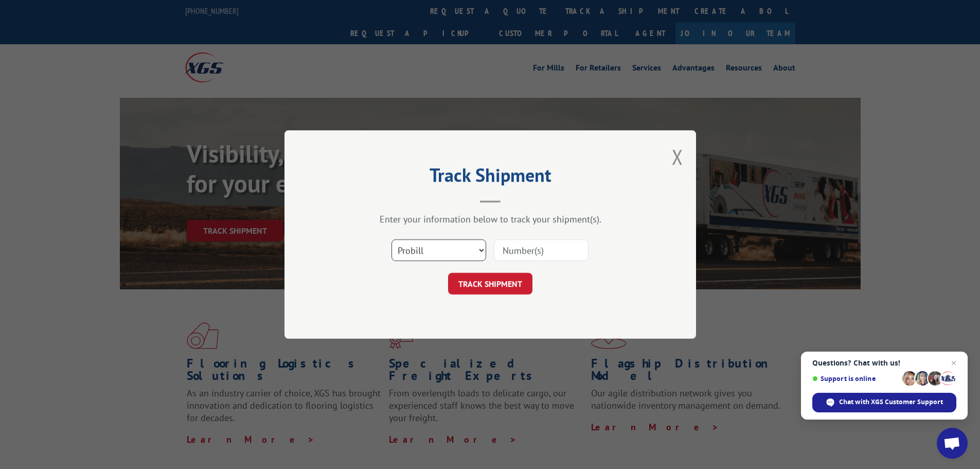 This screenshot has height=469, width=980. I want to click on span: Chat with XGS Customer Support, so click(892, 402).